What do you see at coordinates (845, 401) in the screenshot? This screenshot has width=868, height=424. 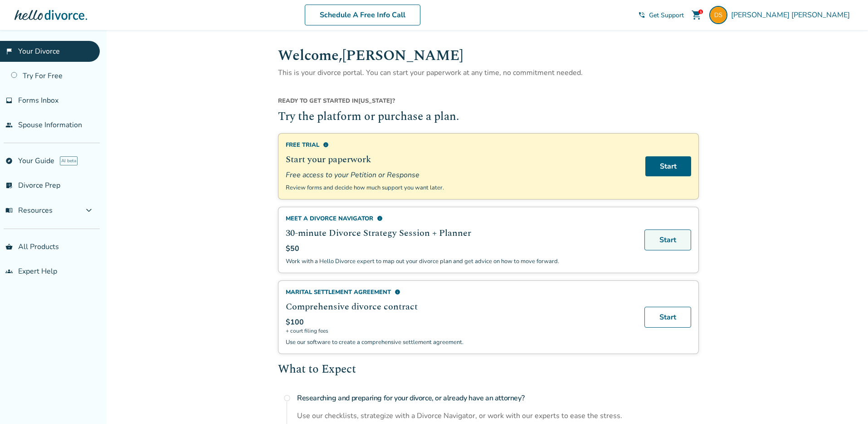 I see `div: Chat Widget` at bounding box center [845, 401].